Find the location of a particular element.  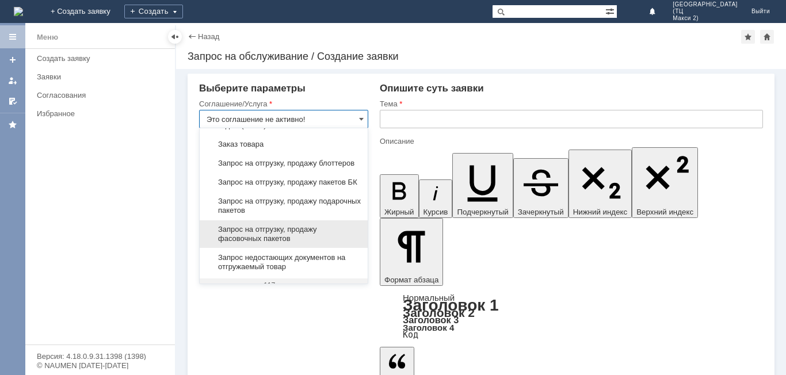

span: Нижний индекс is located at coordinates (600, 212).